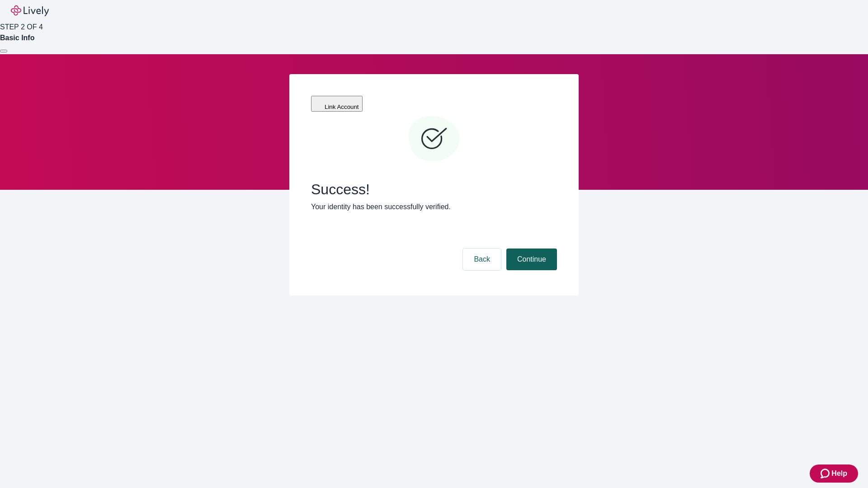  What do you see at coordinates (337, 104) in the screenshot?
I see `button: Link Account` at bounding box center [337, 104].